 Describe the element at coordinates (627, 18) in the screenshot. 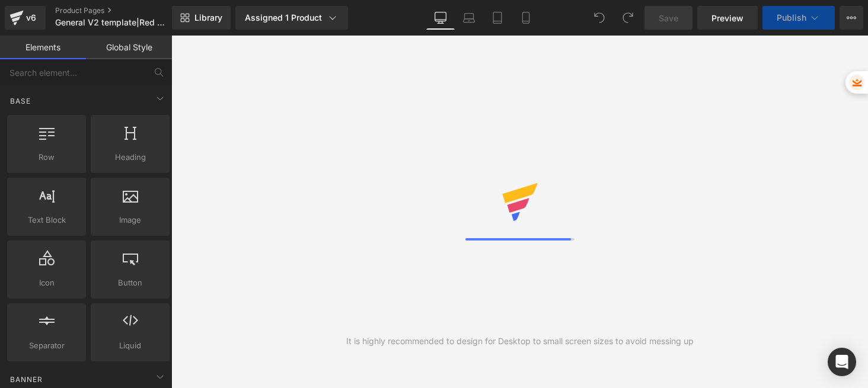

I see `button: Redo` at that location.